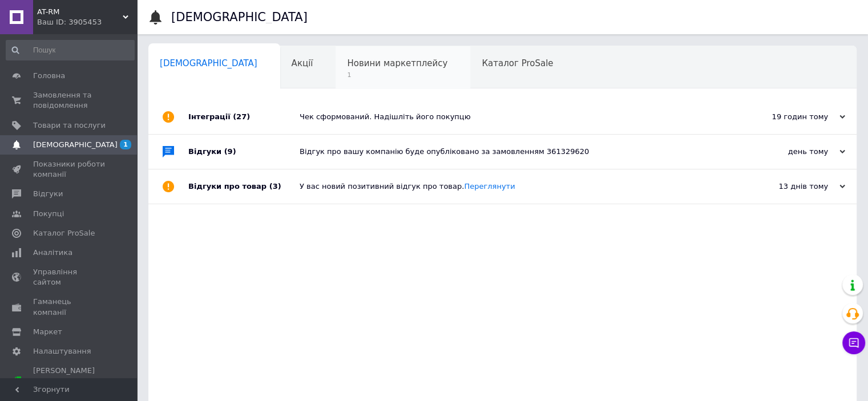 This screenshot has height=401, width=868. What do you see at coordinates (241, 116) in the screenshot?
I see `span: (27)` at bounding box center [241, 116].